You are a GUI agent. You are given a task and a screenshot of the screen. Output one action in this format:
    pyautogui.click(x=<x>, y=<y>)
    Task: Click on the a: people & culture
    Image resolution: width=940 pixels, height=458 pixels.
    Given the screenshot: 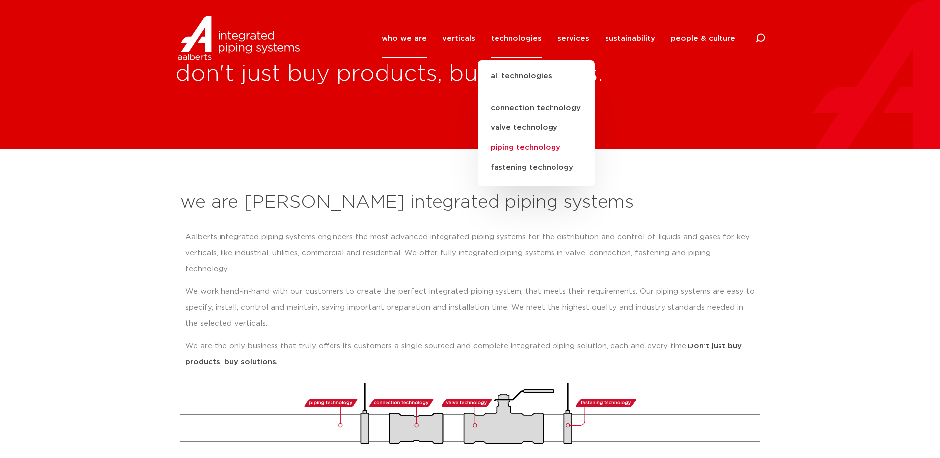 What is the action you would take?
    pyautogui.click(x=703, y=38)
    